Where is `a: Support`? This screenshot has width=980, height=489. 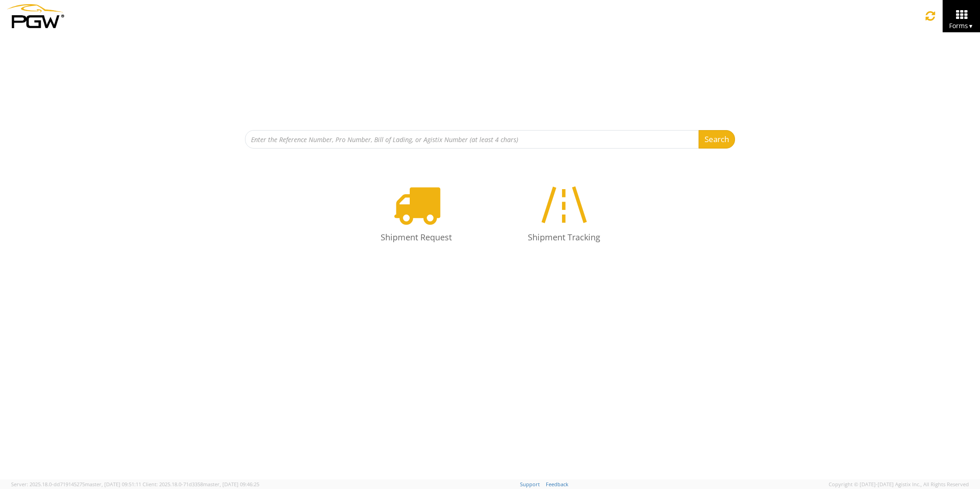
a: Support is located at coordinates (530, 484).